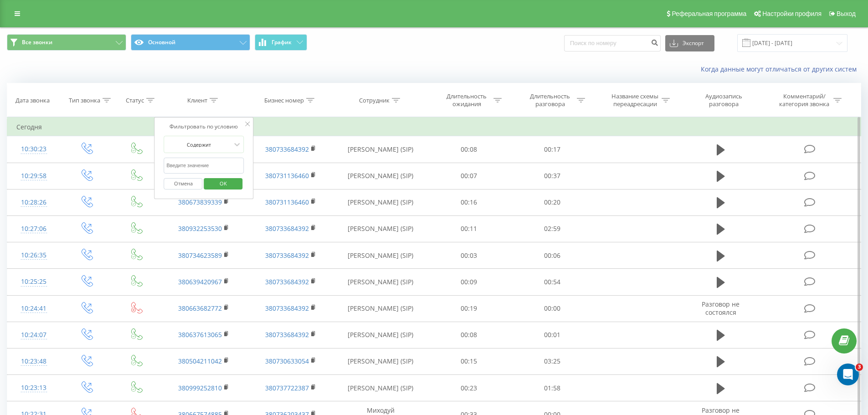  Describe the element at coordinates (434, 127) in the screenshot. I see `td: Сегодня` at that location.